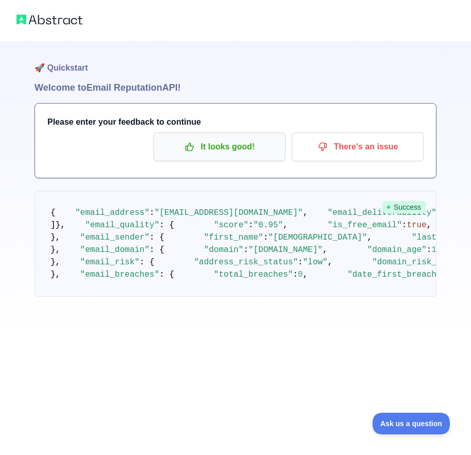 Image resolution: width=471 pixels, height=455 pixels. I want to click on span: 10979, so click(444, 250).